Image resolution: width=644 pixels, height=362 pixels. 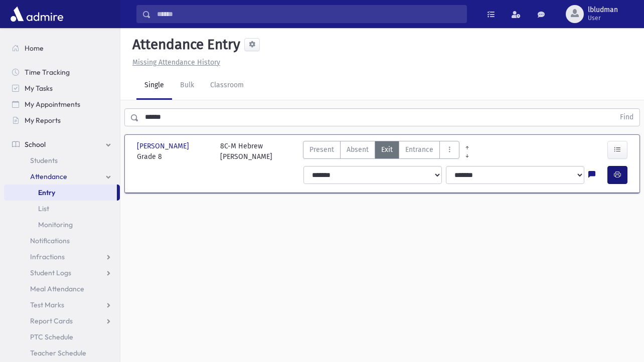 What do you see at coordinates (61, 354) in the screenshot?
I see `a: Teacher Schedule` at bounding box center [61, 354].